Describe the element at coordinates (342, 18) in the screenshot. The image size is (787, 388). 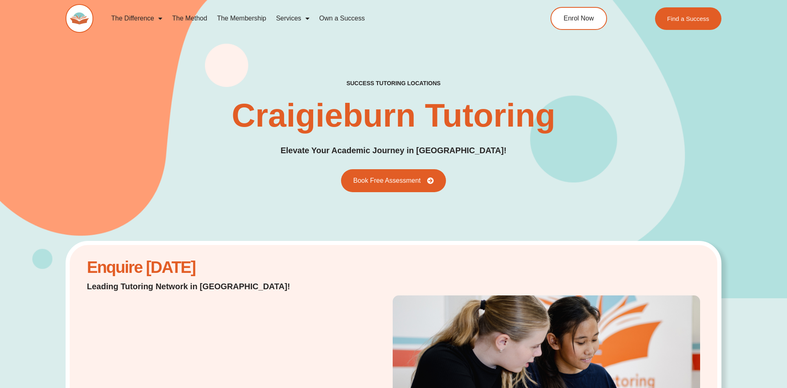
I see `a: Own a Success` at that location.